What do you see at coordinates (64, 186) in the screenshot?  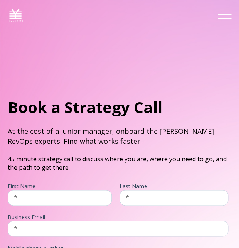 I see `legend: First Name` at bounding box center [64, 186].